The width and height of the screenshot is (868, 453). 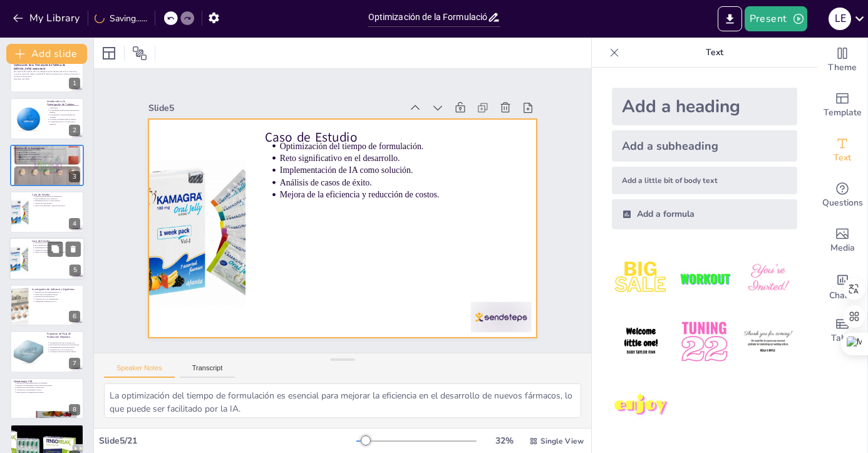 What do you see at coordinates (768, 342) in the screenshot?
I see `img: 6.jpeg` at bounding box center [768, 342].